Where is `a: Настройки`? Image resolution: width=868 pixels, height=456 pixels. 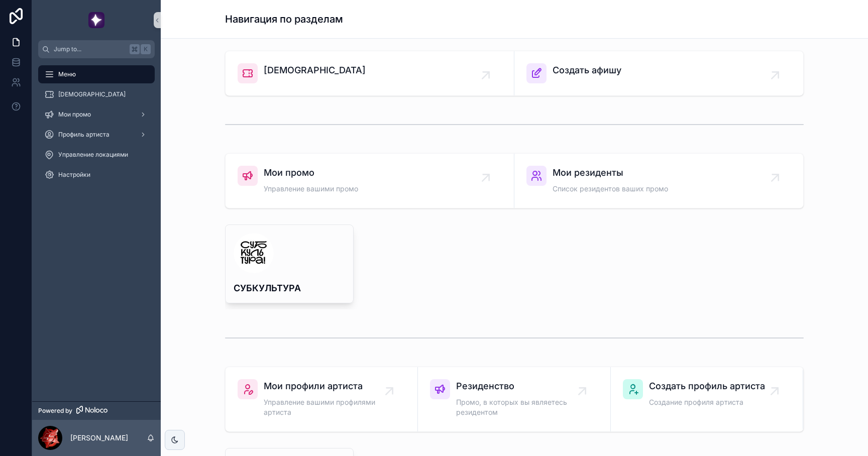
a: Настройки is located at coordinates (96, 175).